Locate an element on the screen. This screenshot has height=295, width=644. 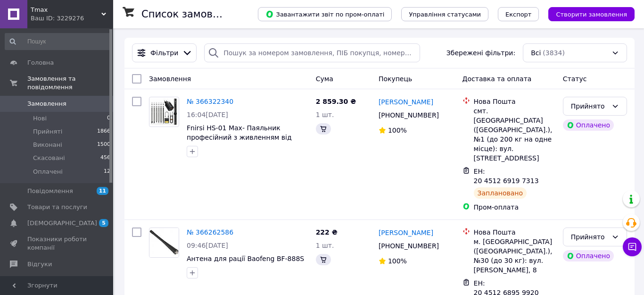
span: Головна is located at coordinates (40, 63).